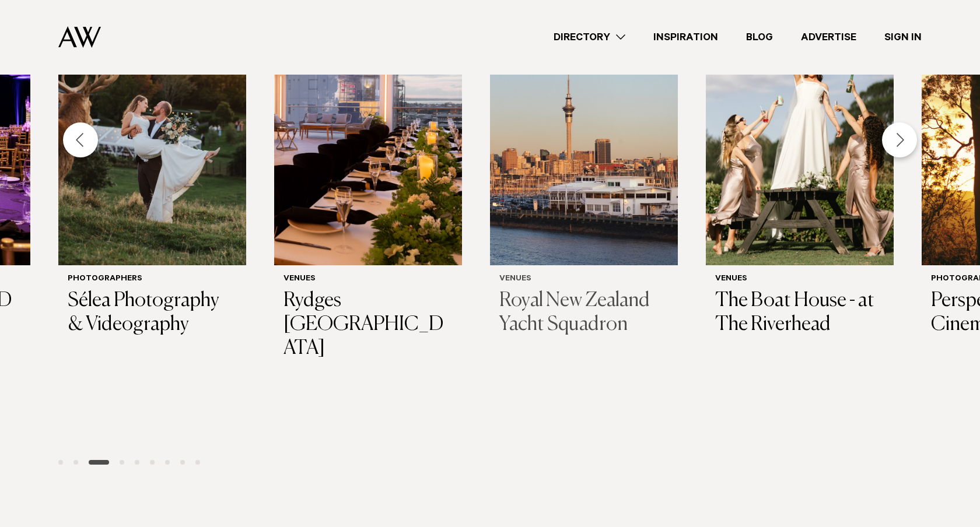  I want to click on a: Sign In, so click(903, 37).